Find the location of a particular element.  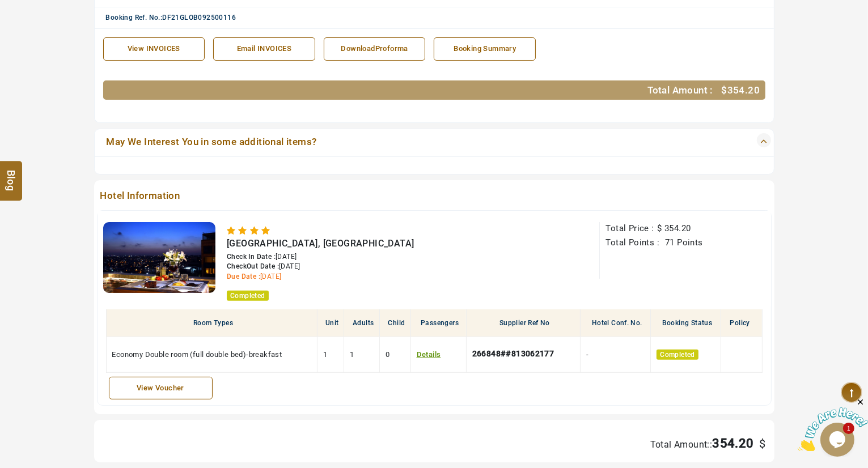

th: Booking Status is located at coordinates (686, 323).